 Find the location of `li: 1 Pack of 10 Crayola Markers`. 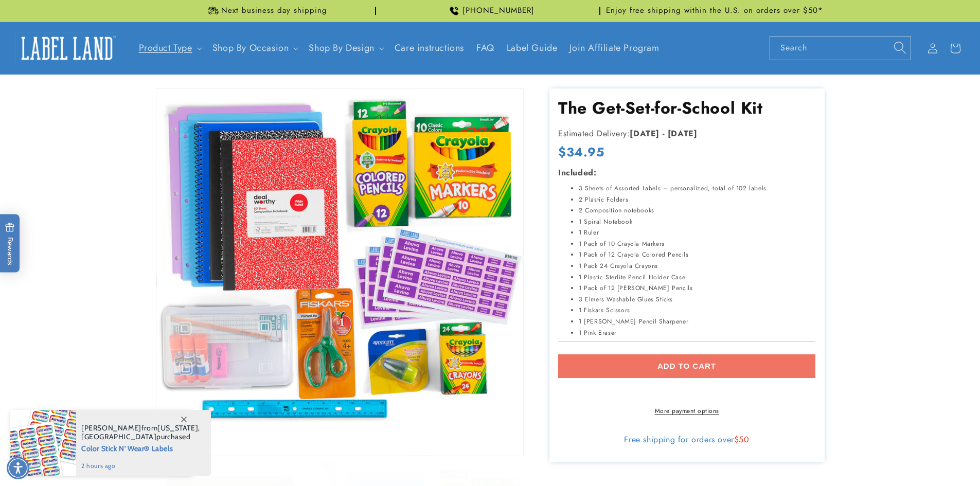

li: 1 Pack of 10 Crayola Markers is located at coordinates (697, 244).